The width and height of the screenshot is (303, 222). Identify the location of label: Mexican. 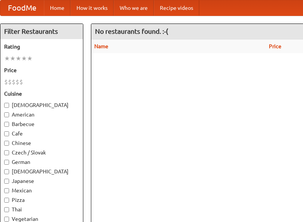
(42, 190).